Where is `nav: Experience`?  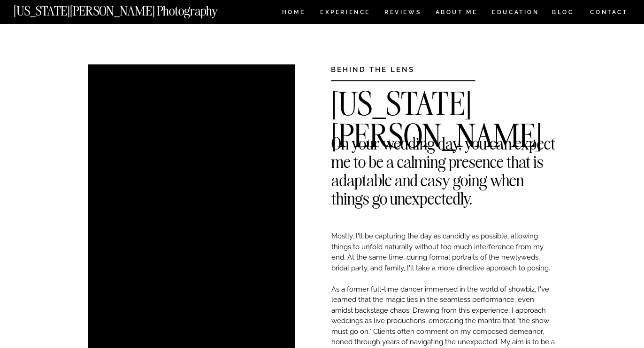
nav: Experience is located at coordinates (345, 13).